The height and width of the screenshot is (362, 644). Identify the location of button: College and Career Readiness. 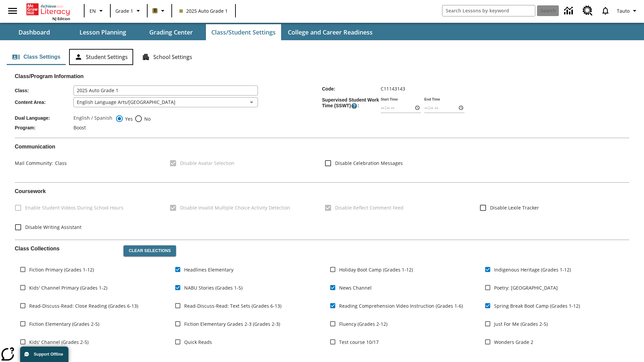
(330, 32).